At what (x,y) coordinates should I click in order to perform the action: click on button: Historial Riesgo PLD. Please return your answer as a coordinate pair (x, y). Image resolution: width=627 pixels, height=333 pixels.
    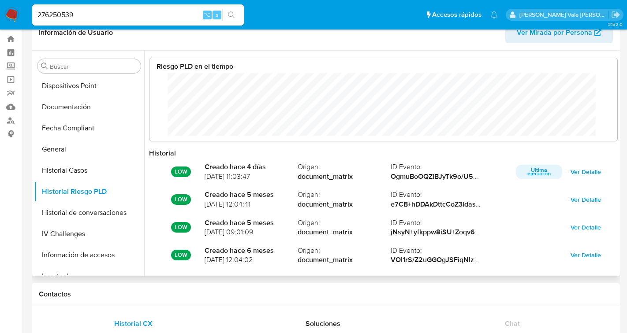
    Looking at the image, I should click on (89, 192).